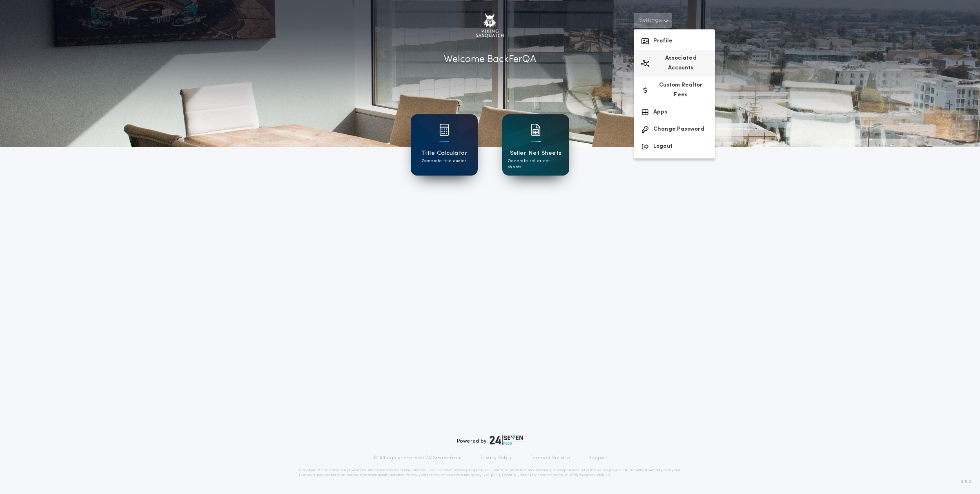 The image size is (980, 494). What do you see at coordinates (674, 94) in the screenshot?
I see `div: Settings` at bounding box center [674, 94].